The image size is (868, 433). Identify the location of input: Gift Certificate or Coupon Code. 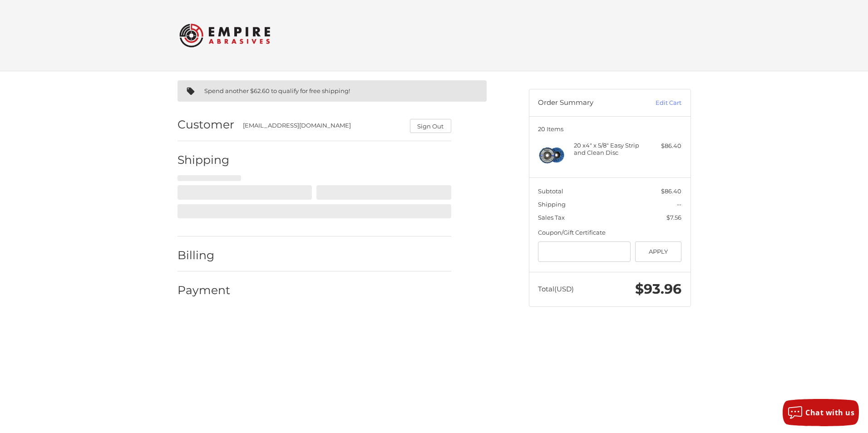
(584, 252).